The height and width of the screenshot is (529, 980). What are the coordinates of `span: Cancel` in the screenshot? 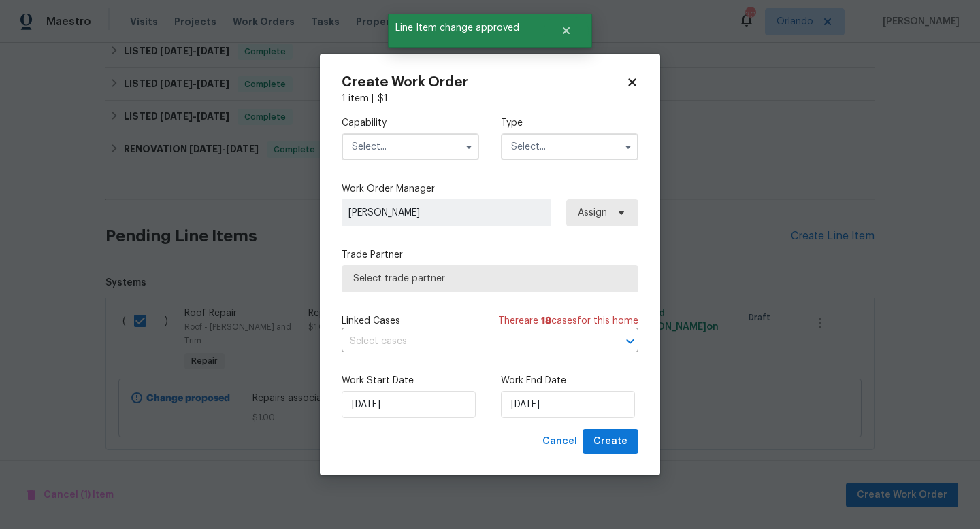 It's located at (559, 442).